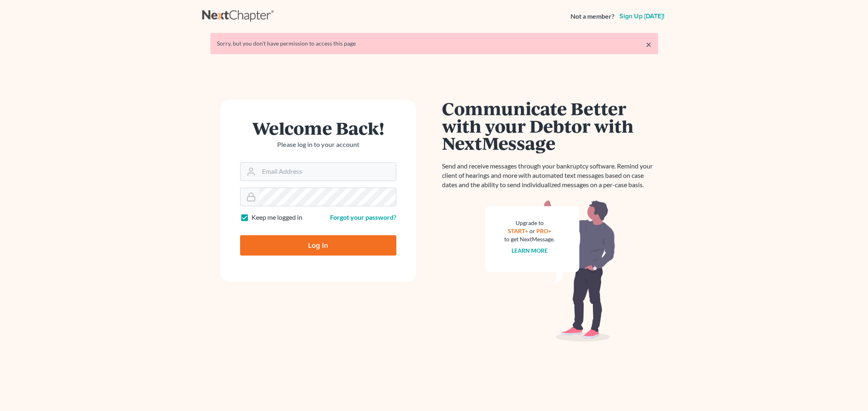 The image size is (868, 411). Describe the element at coordinates (532, 231) in the screenshot. I see `span: or` at that location.